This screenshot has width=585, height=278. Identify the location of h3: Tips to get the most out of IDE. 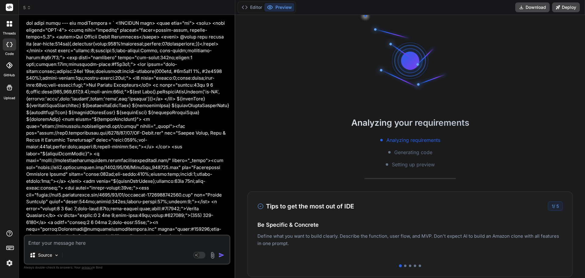
(306, 206).